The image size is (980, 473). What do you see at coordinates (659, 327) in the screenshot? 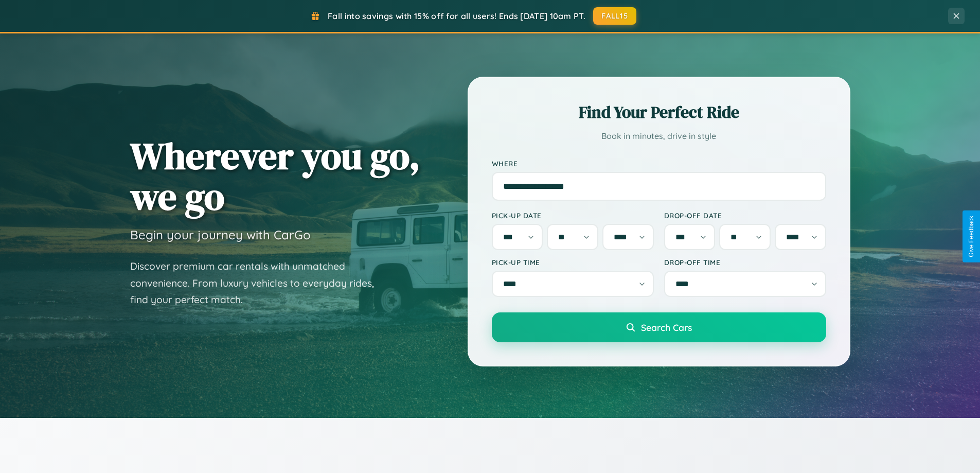
I see `button: Search Cars` at bounding box center [659, 327].